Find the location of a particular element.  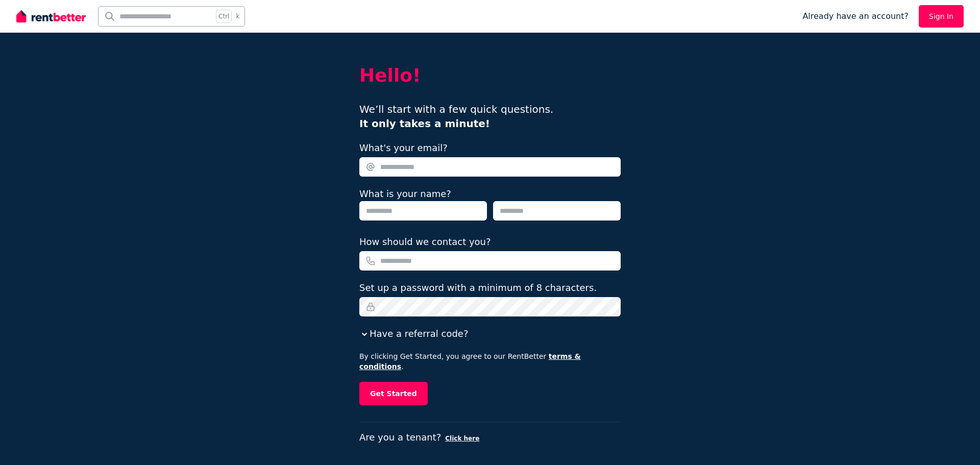

span: Ctrl is located at coordinates (224, 16).